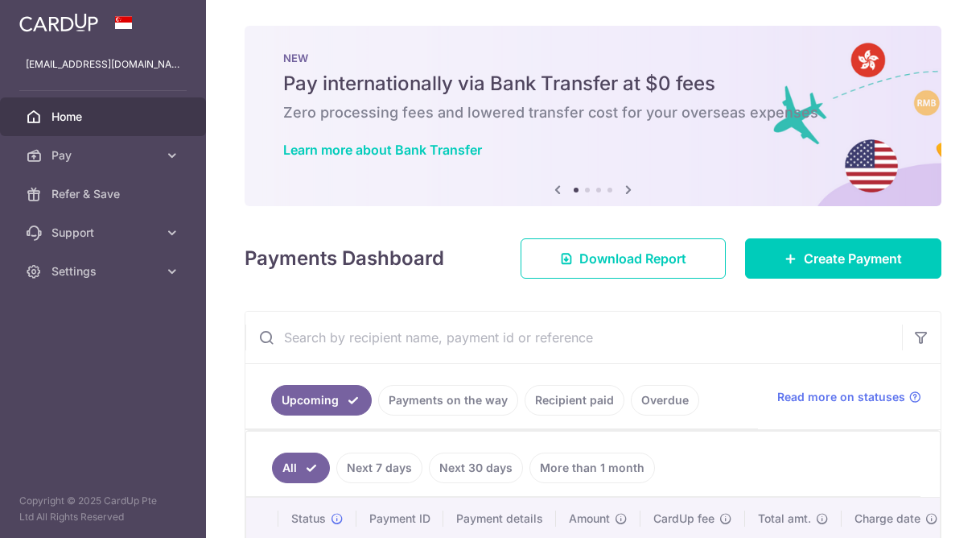 This screenshot has height=538, width=980. What do you see at coordinates (593, 58) in the screenshot?
I see `p: NEW` at bounding box center [593, 58].